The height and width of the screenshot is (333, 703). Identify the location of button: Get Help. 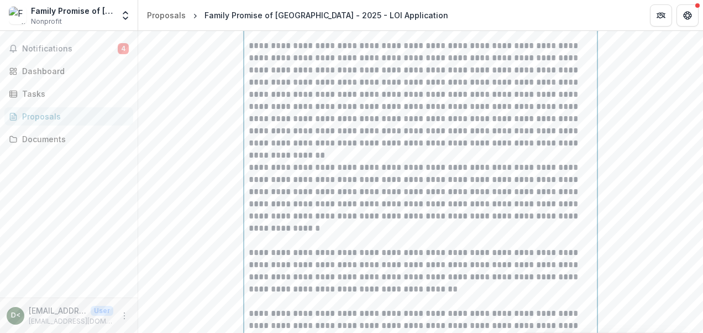
(688, 15).